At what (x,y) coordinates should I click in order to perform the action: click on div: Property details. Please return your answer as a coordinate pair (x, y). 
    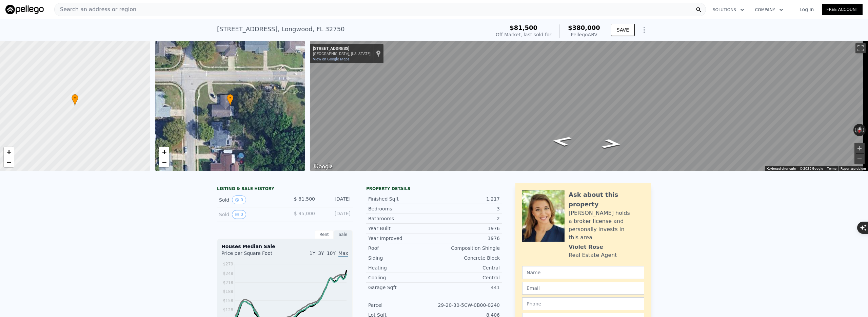
    Looking at the image, I should click on (434, 189).